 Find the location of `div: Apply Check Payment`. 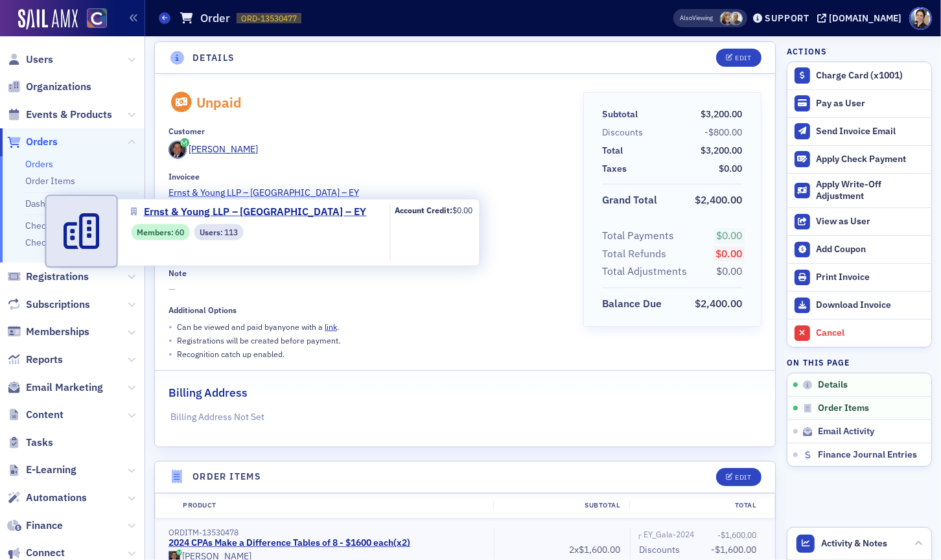

div: Apply Check Payment is located at coordinates (870, 160).